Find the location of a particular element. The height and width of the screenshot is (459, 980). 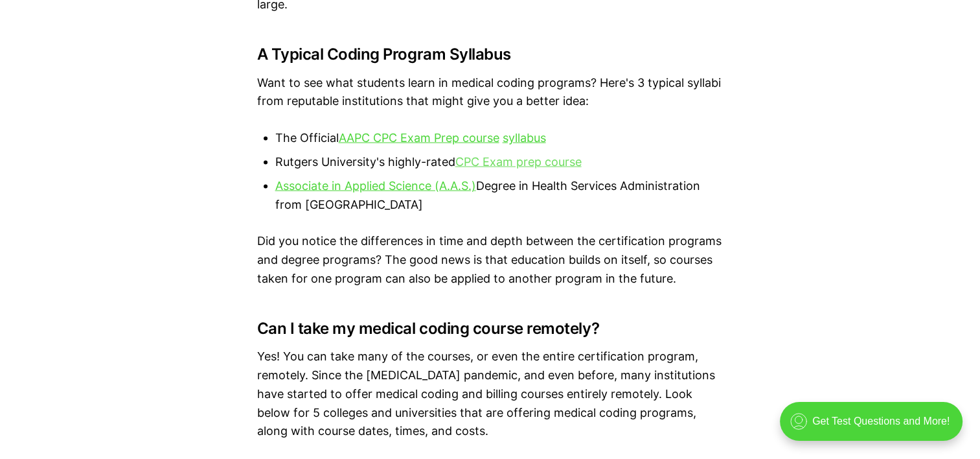

a: AAPC CPC Exam Prep course is located at coordinates (419, 137).